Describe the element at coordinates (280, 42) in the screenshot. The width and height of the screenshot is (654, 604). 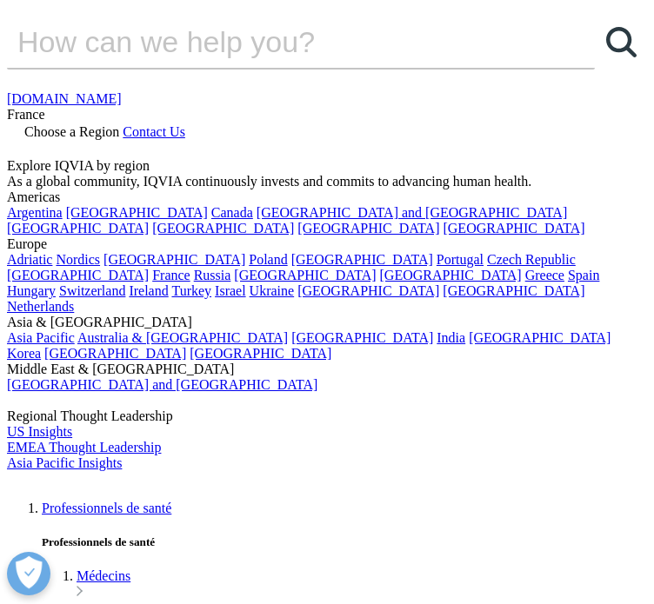
I see `input: Recherche` at that location.